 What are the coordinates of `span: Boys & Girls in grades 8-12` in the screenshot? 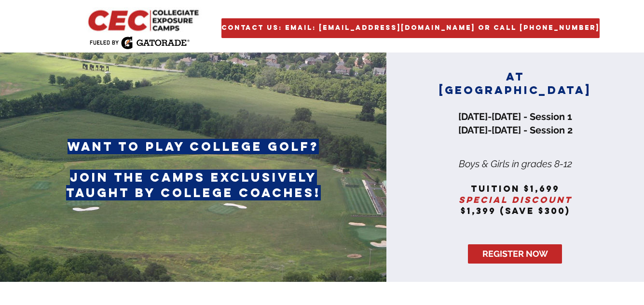 It's located at (514, 164).